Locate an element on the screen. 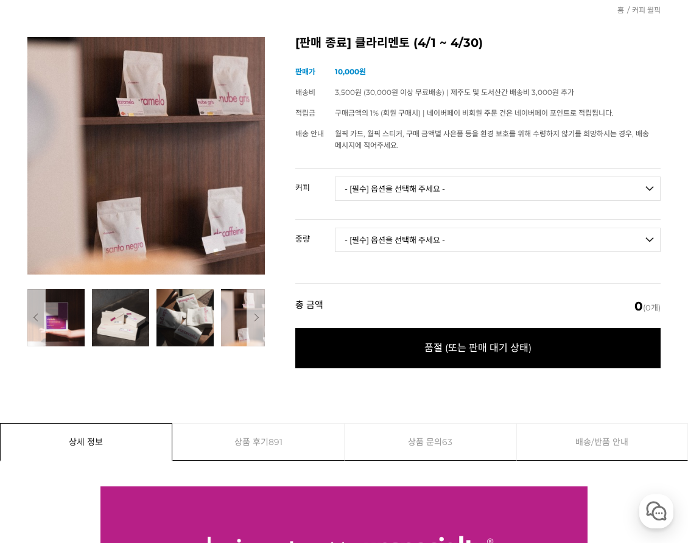  button: 다음 is located at coordinates (256, 318).